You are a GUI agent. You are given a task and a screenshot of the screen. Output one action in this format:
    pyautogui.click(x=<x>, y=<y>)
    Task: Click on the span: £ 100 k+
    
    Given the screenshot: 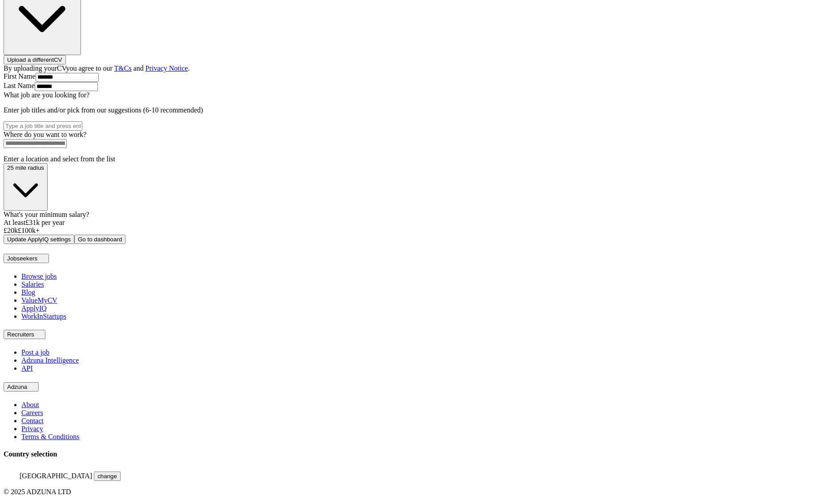 What is the action you would take?
    pyautogui.click(x=28, y=230)
    